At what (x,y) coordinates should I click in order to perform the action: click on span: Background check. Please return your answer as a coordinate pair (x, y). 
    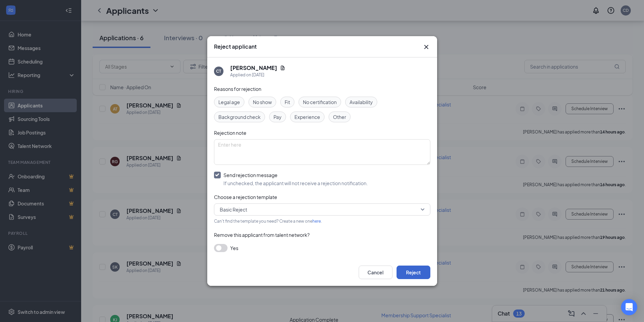
    Looking at the image, I should click on (239, 117).